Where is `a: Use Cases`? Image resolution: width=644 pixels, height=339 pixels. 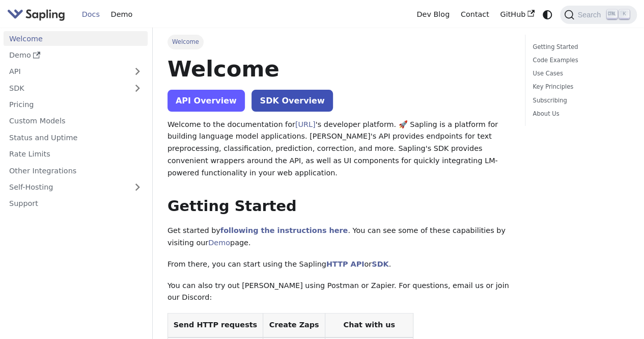 a: Use Cases is located at coordinates (579, 73).